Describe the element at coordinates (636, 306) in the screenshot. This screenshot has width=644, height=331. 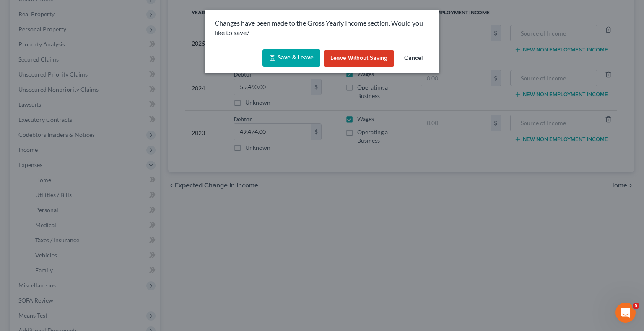
I see `span: 5` at that location.